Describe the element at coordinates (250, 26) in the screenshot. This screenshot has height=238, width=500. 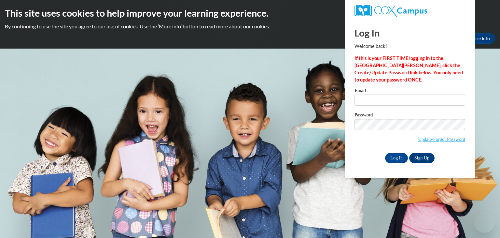
I see `p: By continuing to use the site you agree to our use of cookies. Use the ‘More info’ button to read...` at that location.